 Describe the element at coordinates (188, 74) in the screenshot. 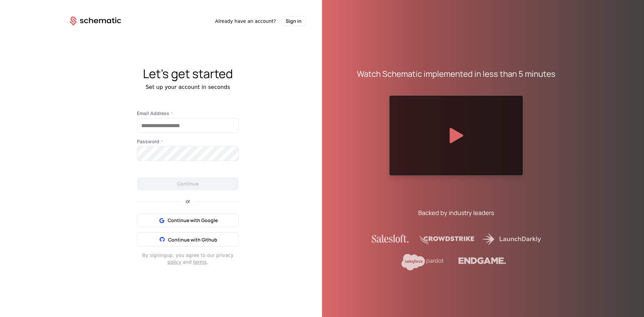

I see `div: Let's get started` at that location.